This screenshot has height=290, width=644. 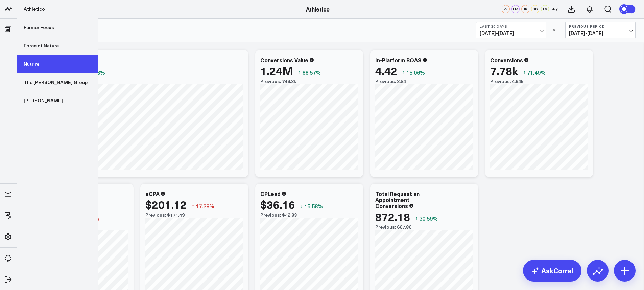 What do you see at coordinates (504, 71) in the screenshot?
I see `div: 7.78k` at bounding box center [504, 71].